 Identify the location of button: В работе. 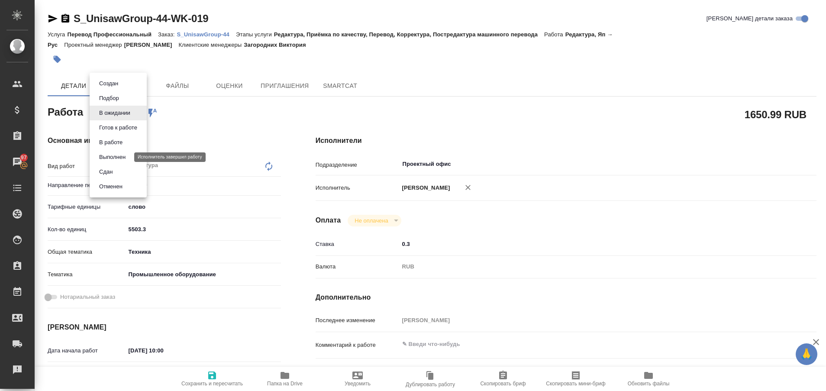
(111, 142).